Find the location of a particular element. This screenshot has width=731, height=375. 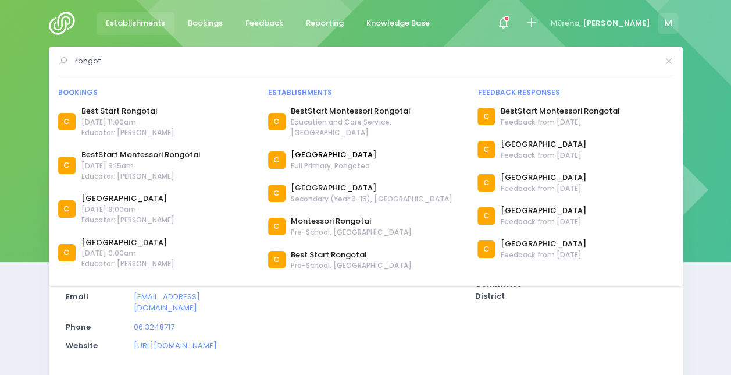

a: Establishments is located at coordinates (136, 23).